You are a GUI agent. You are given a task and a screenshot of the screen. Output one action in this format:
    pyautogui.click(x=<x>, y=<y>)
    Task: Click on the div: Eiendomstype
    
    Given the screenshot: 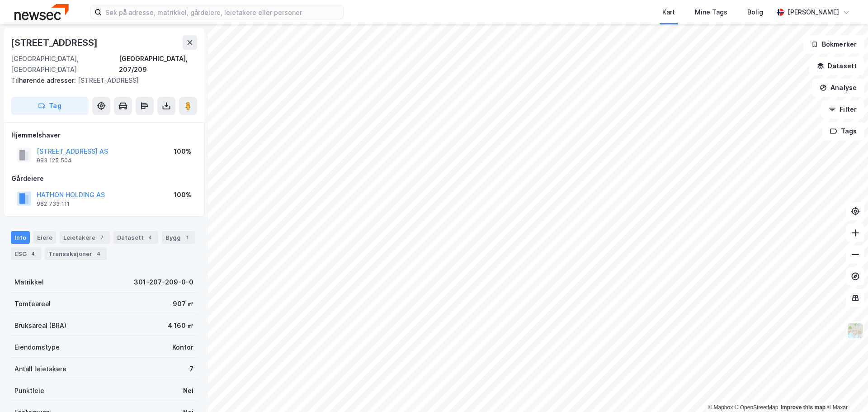 What is the action you would take?
    pyautogui.click(x=37, y=348)
    